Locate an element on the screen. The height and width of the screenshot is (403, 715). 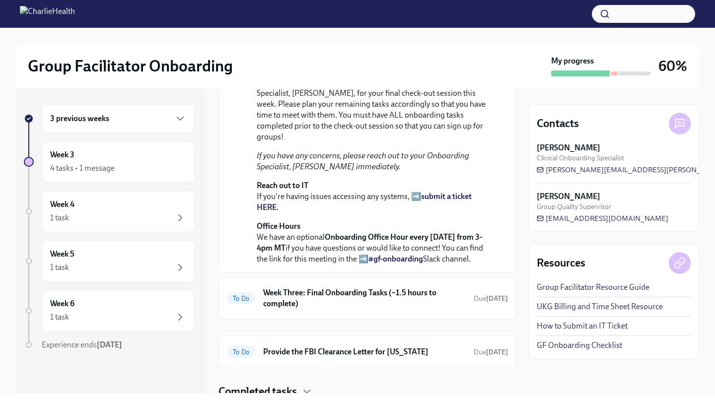
h6: 3 previous weeks is located at coordinates (79, 119).